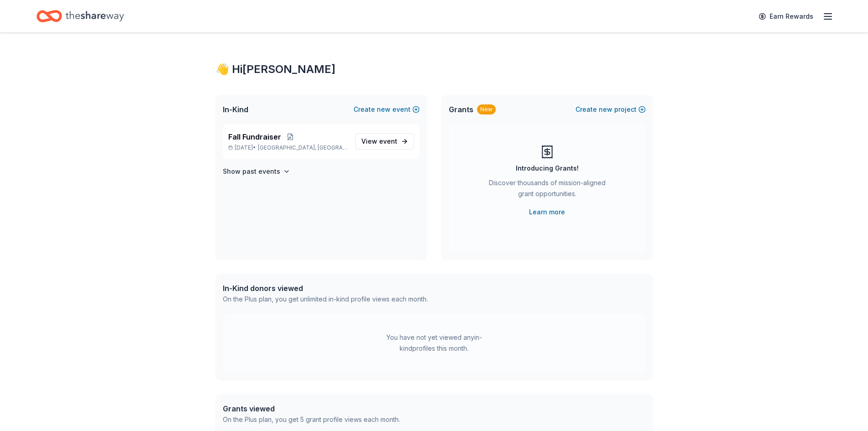 Image resolution: width=868 pixels, height=431 pixels. Describe the element at coordinates (387, 110) in the screenshot. I see `button: Createnewevent` at that location.